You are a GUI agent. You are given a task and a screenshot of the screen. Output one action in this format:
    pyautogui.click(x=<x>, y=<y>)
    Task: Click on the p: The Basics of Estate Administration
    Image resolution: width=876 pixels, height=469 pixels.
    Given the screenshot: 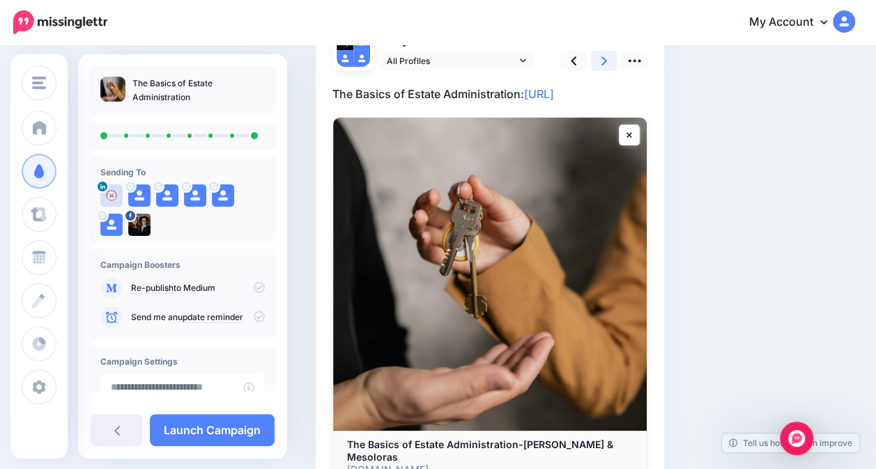 What is the action you would take?
    pyautogui.click(x=199, y=91)
    